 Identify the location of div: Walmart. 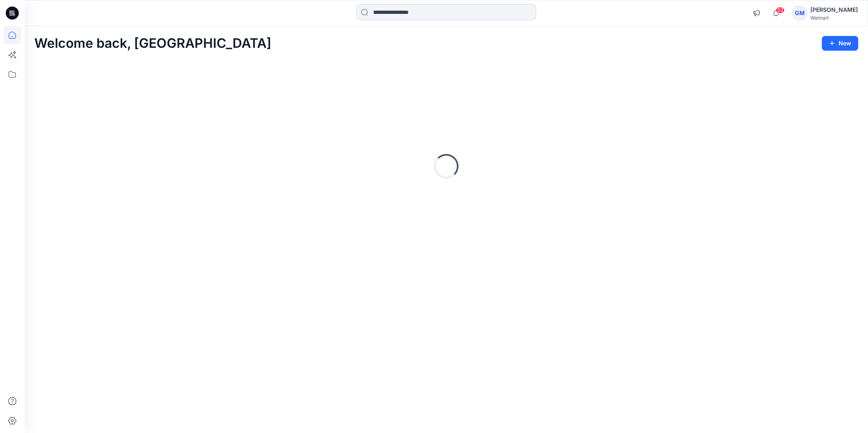
(834, 18).